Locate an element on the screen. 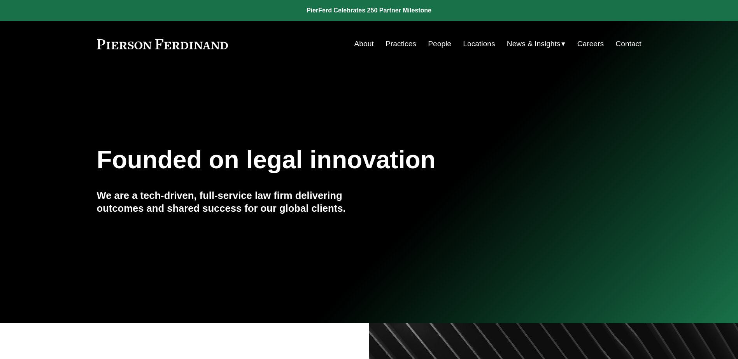 Image resolution: width=738 pixels, height=359 pixels. a: Contact is located at coordinates (628, 44).